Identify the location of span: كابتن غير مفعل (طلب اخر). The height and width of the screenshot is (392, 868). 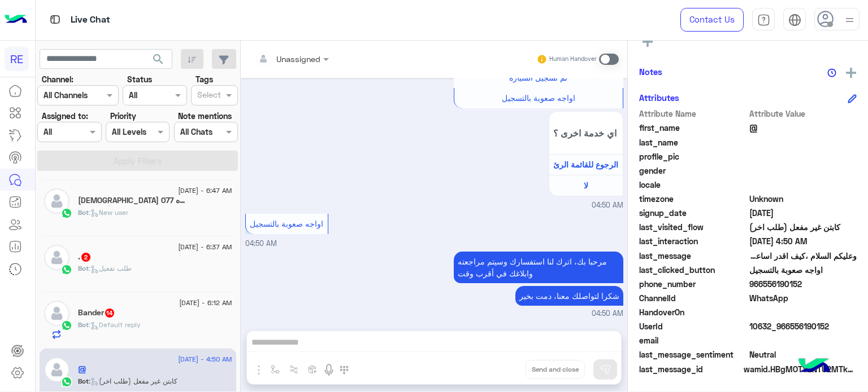
(803, 227).